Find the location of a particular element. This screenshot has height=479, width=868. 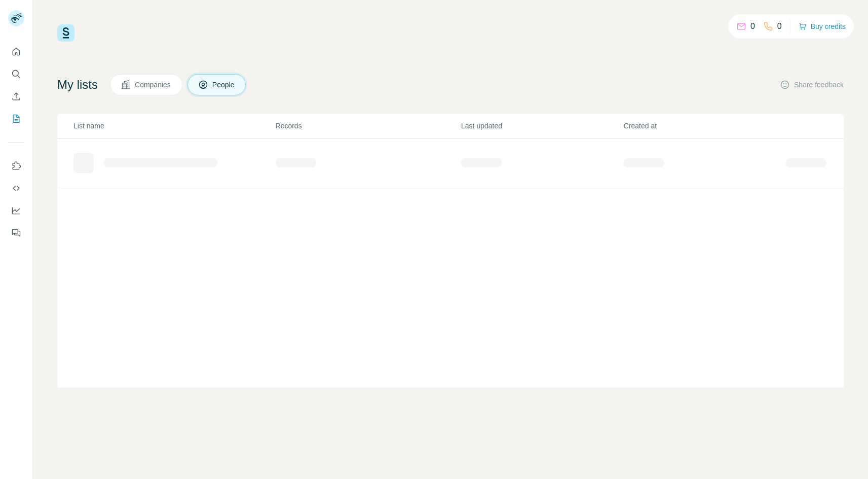

img: Surfe Logo is located at coordinates (66, 33).